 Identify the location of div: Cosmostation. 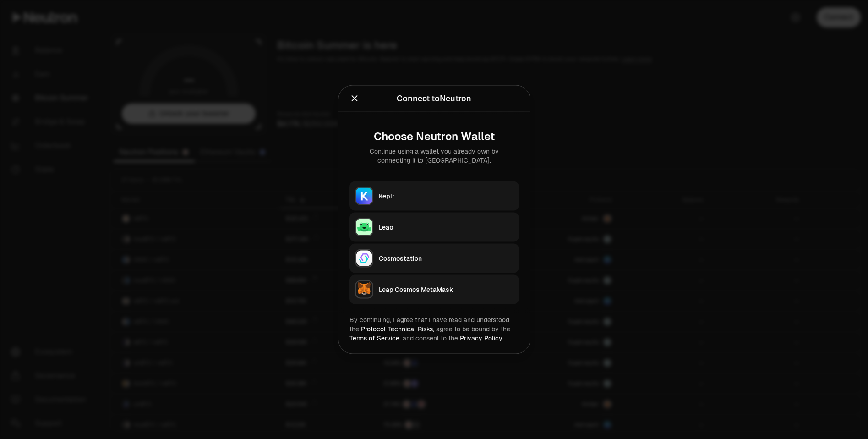
(446, 258).